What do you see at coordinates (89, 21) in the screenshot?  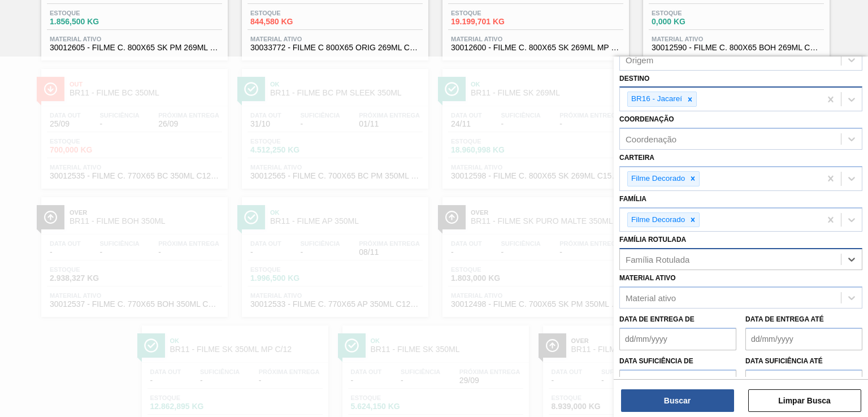 I see `span: 1.856,500 KG` at bounding box center [89, 21].